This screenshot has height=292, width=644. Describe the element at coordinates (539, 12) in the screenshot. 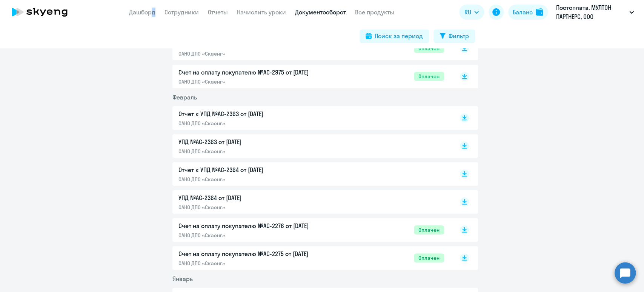

I see `img: balance` at that location.